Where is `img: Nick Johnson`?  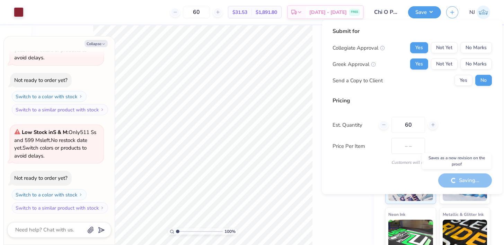 img: Nick Johnson is located at coordinates (483, 12).